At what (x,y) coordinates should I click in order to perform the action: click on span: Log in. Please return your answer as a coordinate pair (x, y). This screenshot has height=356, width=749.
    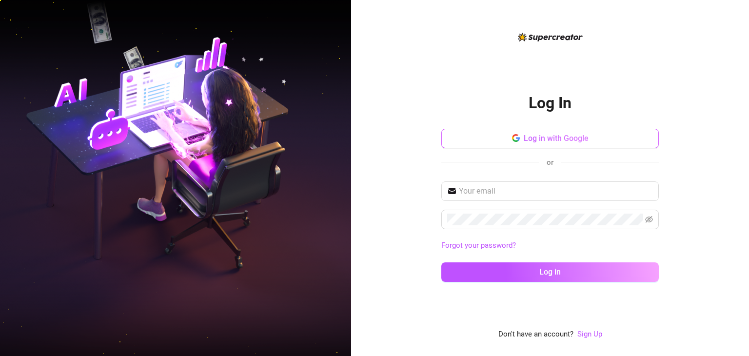
    Looking at the image, I should click on (550, 272).